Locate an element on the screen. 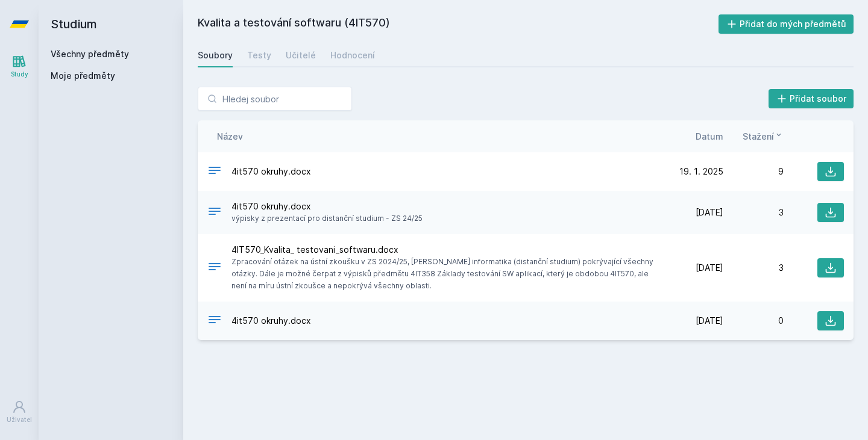 This screenshot has height=440, width=868. a: Soubory is located at coordinates (215, 55).